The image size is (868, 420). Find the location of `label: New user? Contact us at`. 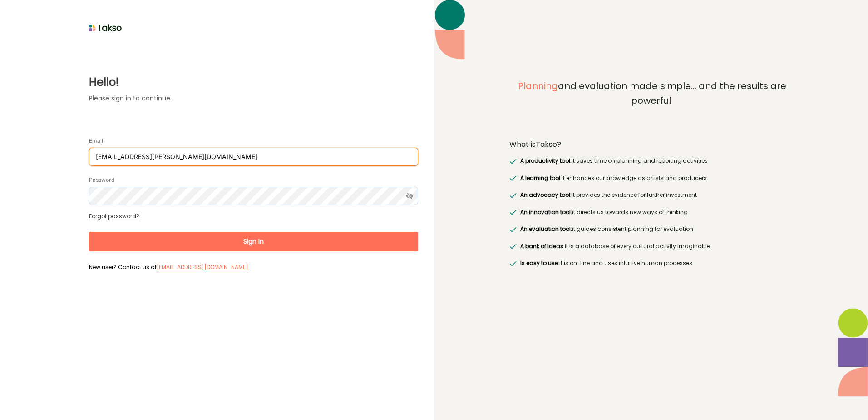

label: New user? Contact us at is located at coordinates (253, 267).